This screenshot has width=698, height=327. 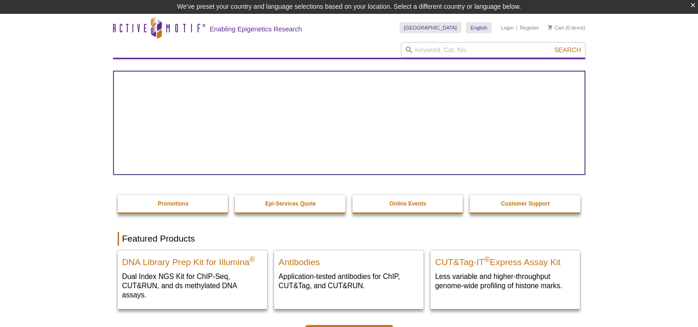 What do you see at coordinates (493, 50) in the screenshot?
I see `input: Keyword, Cat. No.` at bounding box center [493, 50].